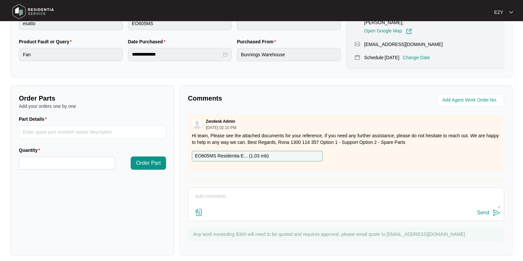 The image size is (523, 261). I want to click on div: Send, so click(483, 213).